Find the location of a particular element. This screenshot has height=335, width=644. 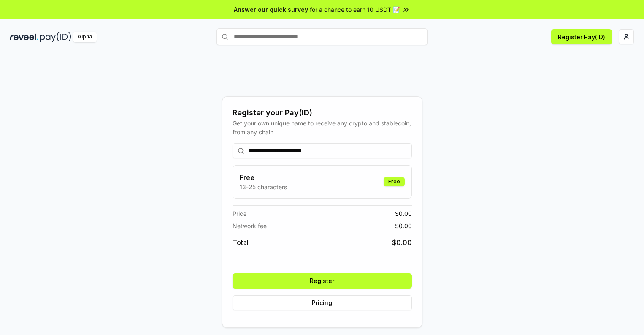

button: Register is located at coordinates (322, 281).